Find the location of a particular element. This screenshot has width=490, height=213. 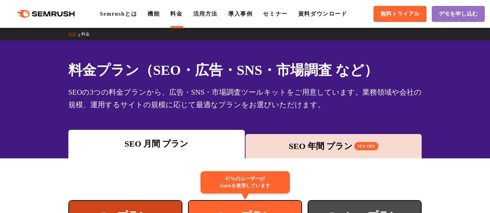

span: デモを申し込む is located at coordinates (458, 14).